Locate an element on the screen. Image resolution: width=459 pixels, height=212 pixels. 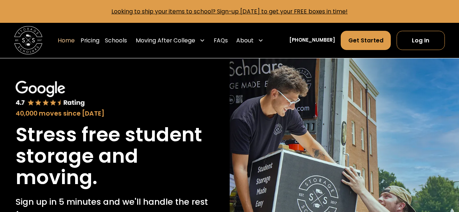
a: FAQs is located at coordinates (220, 40).